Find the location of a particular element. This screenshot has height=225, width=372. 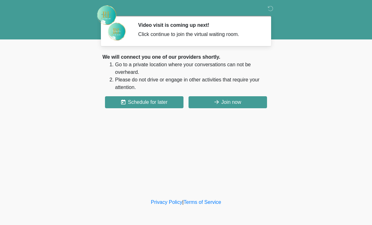

div: We will connect you one of our providers shortly. is located at coordinates (186, 57).